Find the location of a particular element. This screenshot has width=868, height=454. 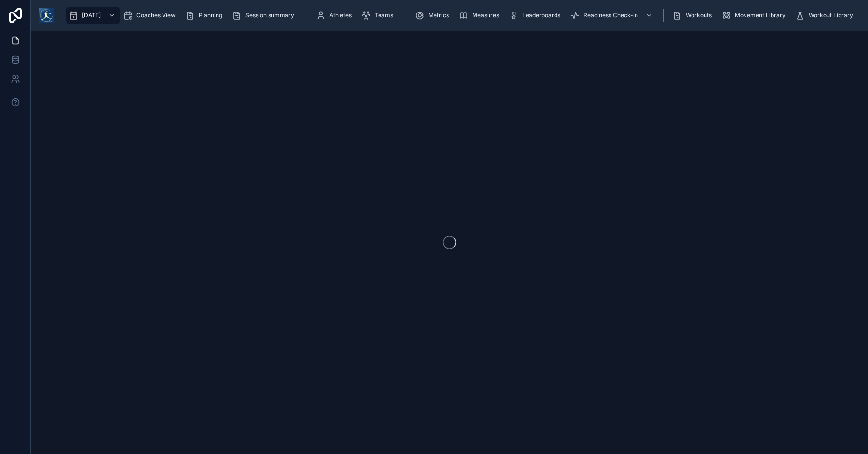

a: Workouts is located at coordinates (694, 15).